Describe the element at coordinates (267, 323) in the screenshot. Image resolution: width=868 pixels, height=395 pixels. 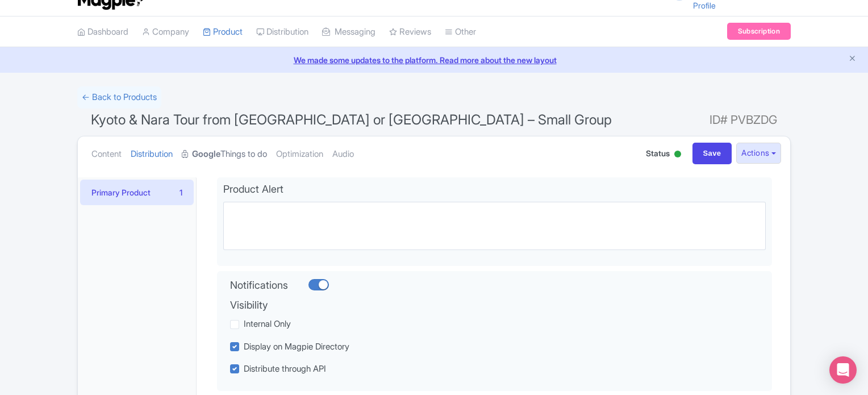
I see `span: Internal Only` at that location.